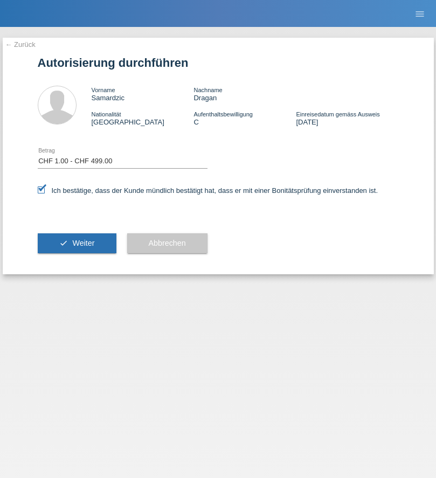 This screenshot has height=478, width=436. What do you see at coordinates (222, 114) in the screenshot?
I see `span: Aufenthaltsbewilligung` at bounding box center [222, 114].